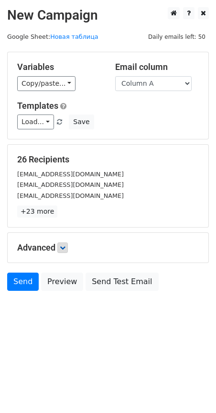  I want to click on small: Google Sheet:, so click(53, 36).